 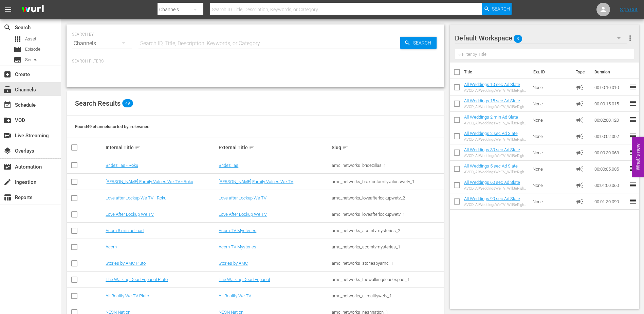 I want to click on span: Search Results, so click(x=98, y=103).